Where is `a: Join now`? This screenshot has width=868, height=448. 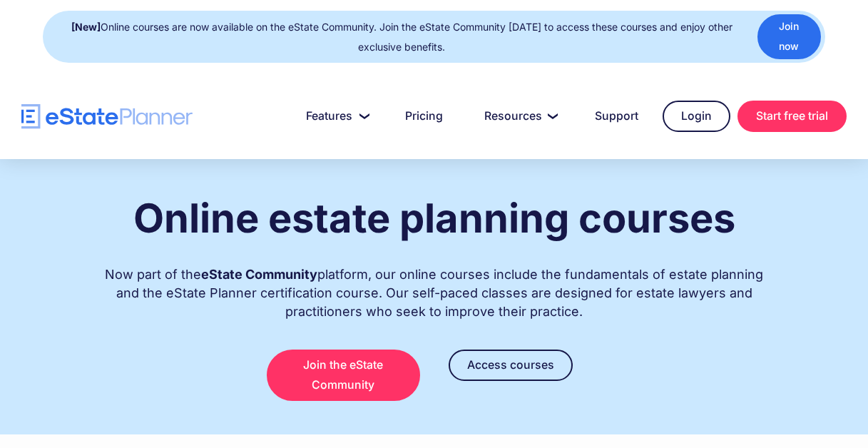
a: Join now is located at coordinates (789, 36).